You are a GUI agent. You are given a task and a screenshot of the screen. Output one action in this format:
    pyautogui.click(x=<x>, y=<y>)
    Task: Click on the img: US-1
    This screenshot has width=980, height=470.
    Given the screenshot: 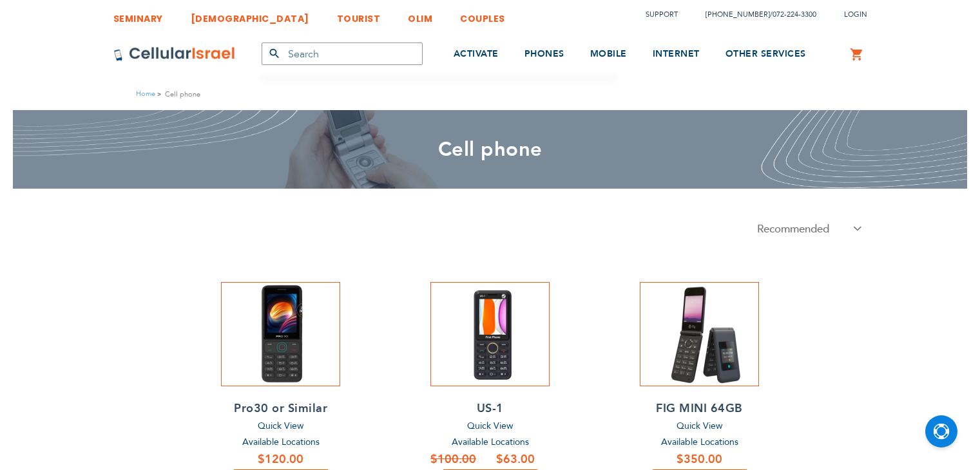 What is the action you would take?
    pyautogui.click(x=491, y=334)
    